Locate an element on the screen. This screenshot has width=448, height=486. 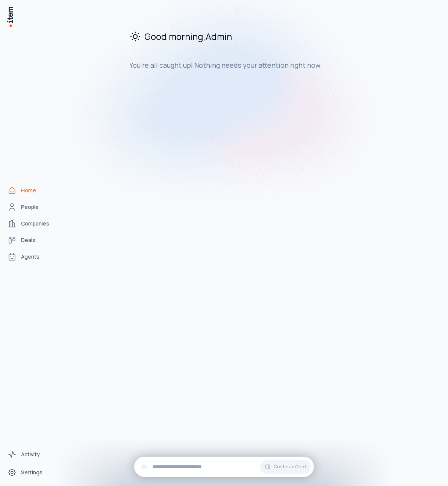
button: Continue Chat is located at coordinates (285, 467).